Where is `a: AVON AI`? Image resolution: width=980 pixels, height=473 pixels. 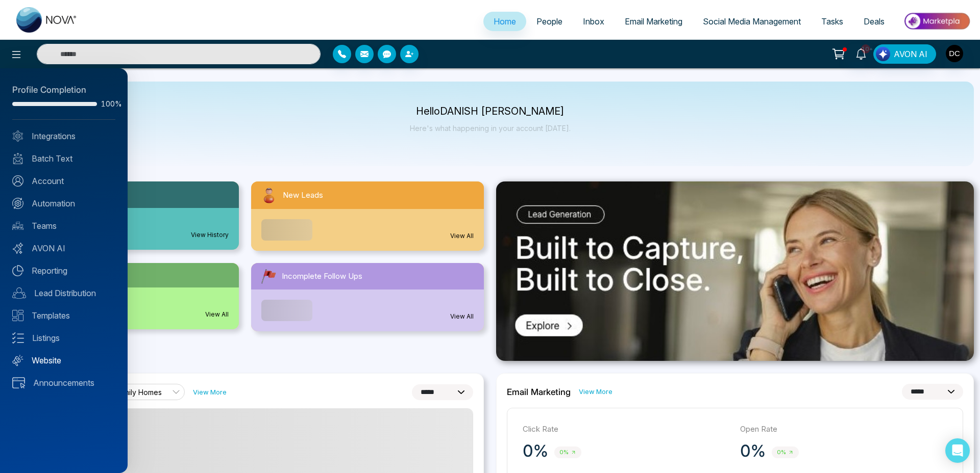
a: AVON AI is located at coordinates (63, 248).